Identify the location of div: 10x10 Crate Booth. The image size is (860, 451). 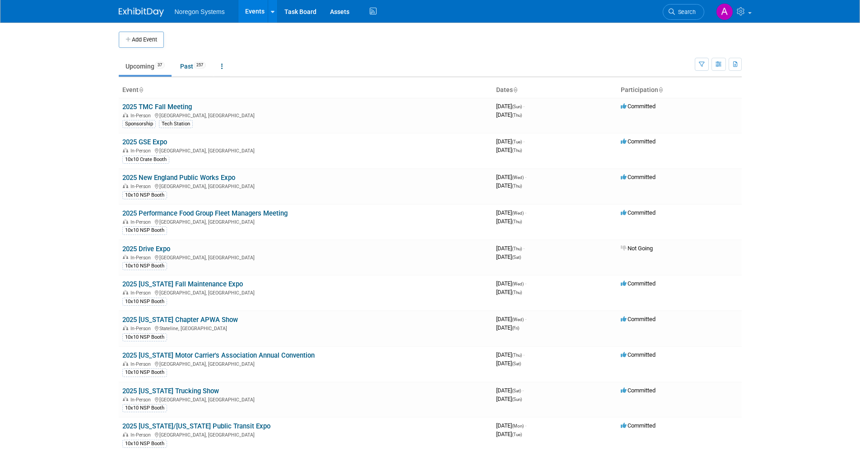
(146, 160).